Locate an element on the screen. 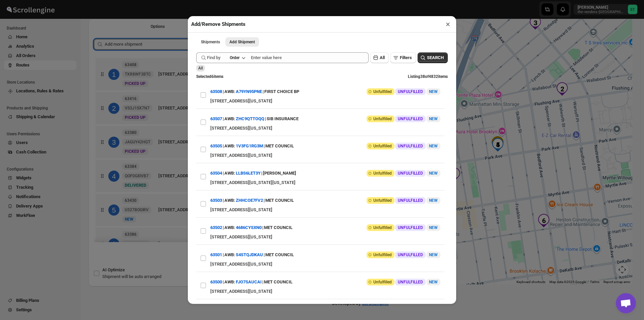 The image size is (644, 320). div: SIB INSURANCE is located at coordinates (282, 119).